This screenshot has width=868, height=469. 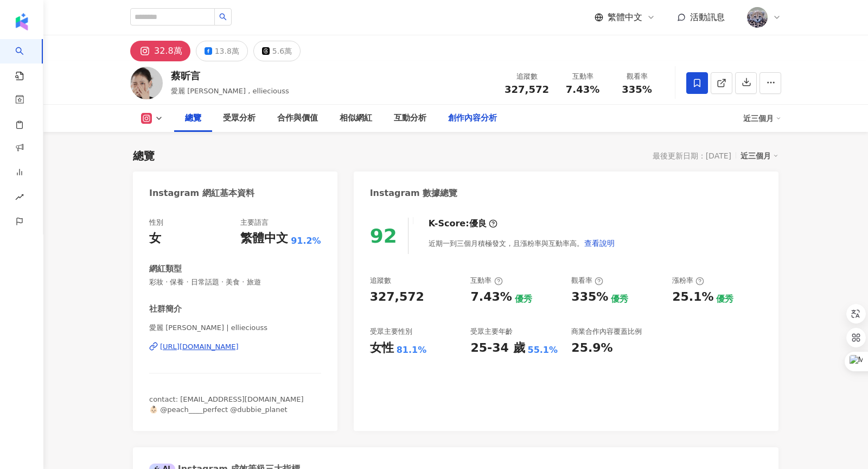 What do you see at coordinates (230, 76) in the screenshot?
I see `div: 蔡昕言` at bounding box center [230, 76].